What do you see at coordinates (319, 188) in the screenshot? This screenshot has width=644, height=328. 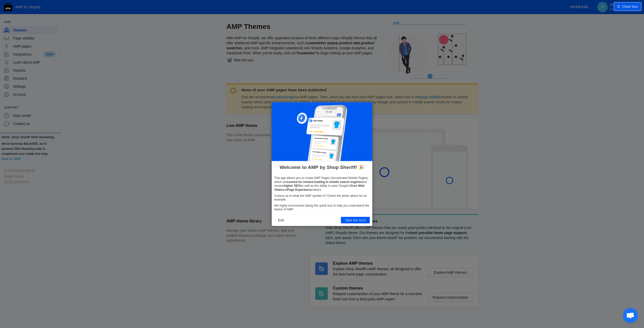 I see `b: Core Web Vitals` at bounding box center [319, 188].